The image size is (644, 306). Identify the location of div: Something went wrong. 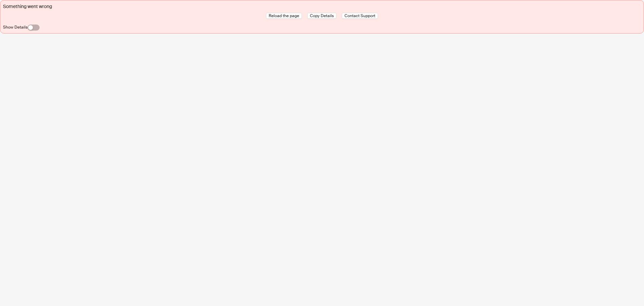
(322, 7).